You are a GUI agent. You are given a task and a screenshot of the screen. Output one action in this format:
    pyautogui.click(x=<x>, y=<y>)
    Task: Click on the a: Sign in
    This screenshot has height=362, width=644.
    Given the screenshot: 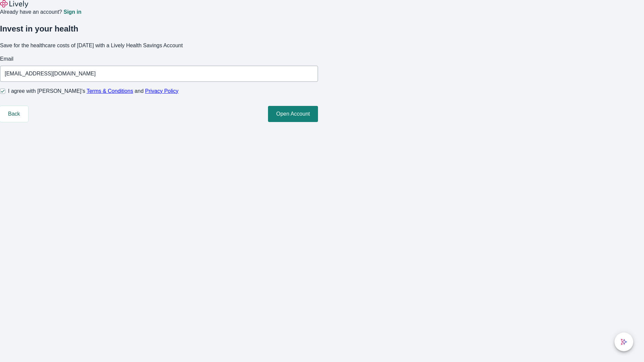 What is the action you would take?
    pyautogui.click(x=72, y=12)
    